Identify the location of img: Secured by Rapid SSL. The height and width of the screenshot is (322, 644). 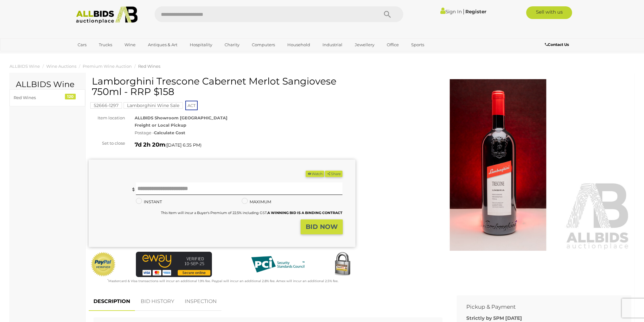
(343, 264).